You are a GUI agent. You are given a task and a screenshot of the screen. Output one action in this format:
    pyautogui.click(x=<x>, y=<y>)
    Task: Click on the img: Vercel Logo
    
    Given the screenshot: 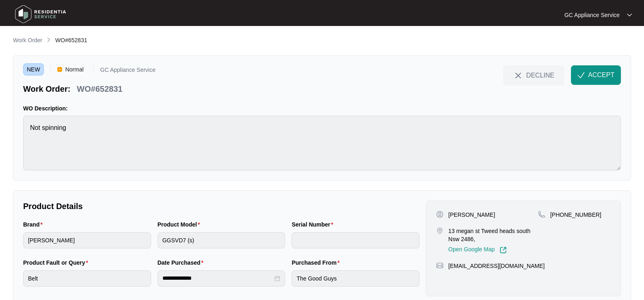 What is the action you would take?
    pyautogui.click(x=59, y=70)
    